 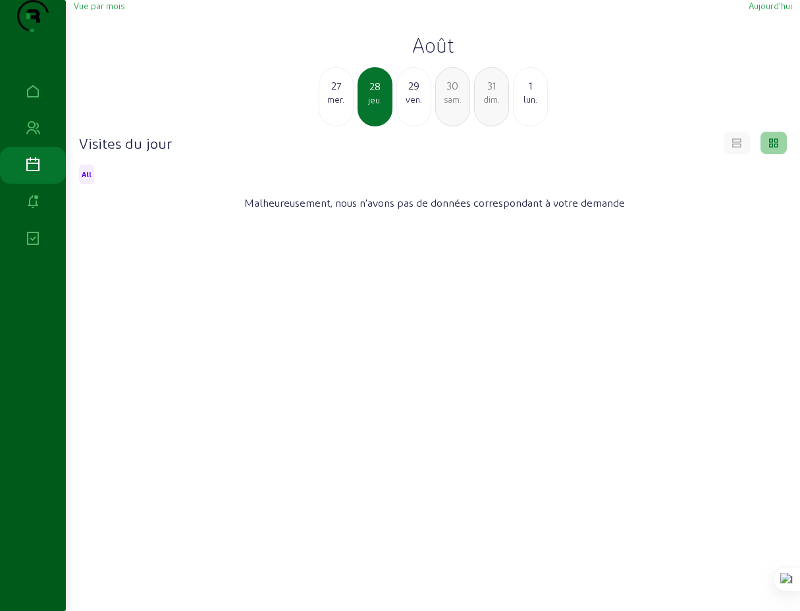 I want to click on div: ven., so click(x=414, y=99).